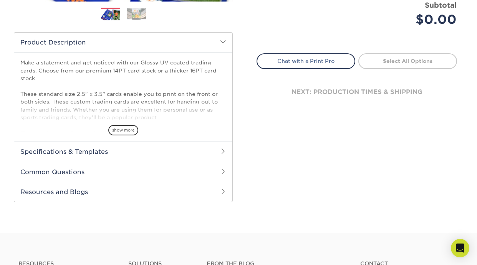 The width and height of the screenshot is (477, 265). What do you see at coordinates (123, 192) in the screenshot?
I see `h2: Resources and Blogs` at bounding box center [123, 192].